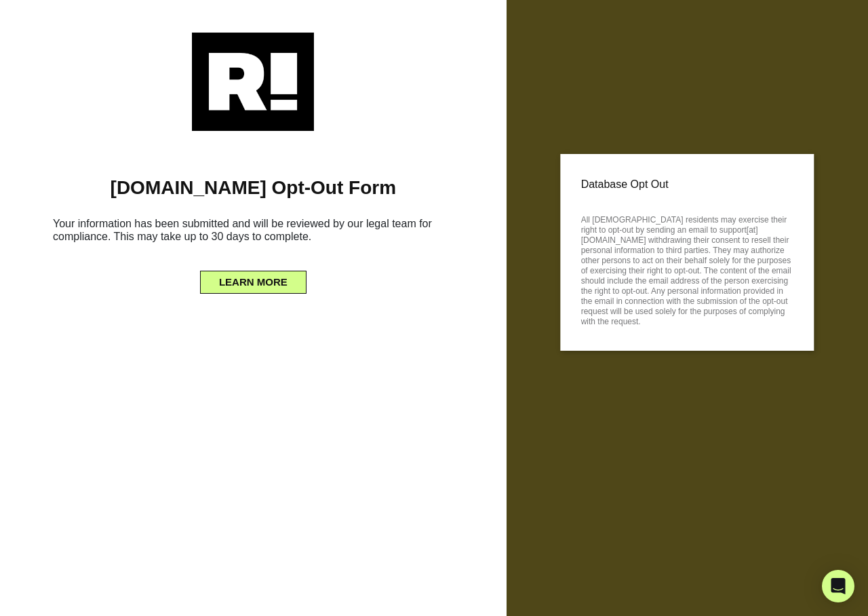  I want to click on h6: Your information has been submitted and will be reviewed by our legal team for compliance. This m..., so click(253, 233).